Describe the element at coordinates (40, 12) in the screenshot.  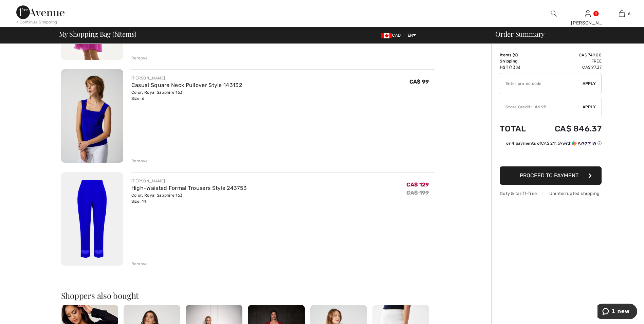
I see `img: 1ère Avenue` at that location.